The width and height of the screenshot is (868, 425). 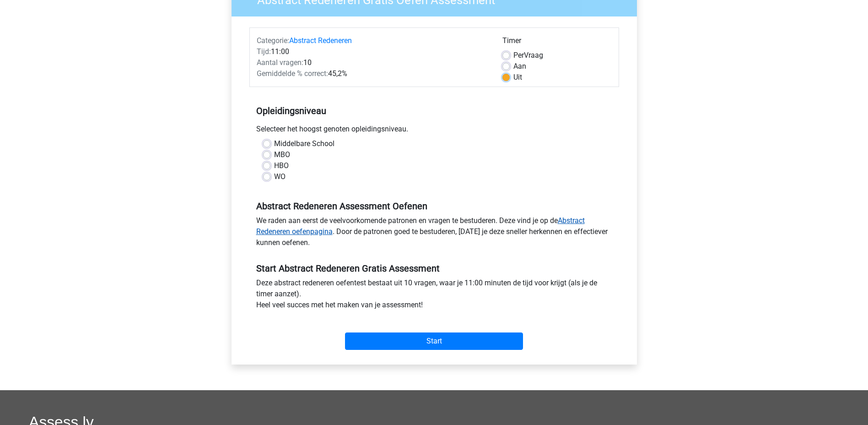 What do you see at coordinates (293, 73) in the screenshot?
I see `span: Gemiddelde % correct:` at bounding box center [293, 73].